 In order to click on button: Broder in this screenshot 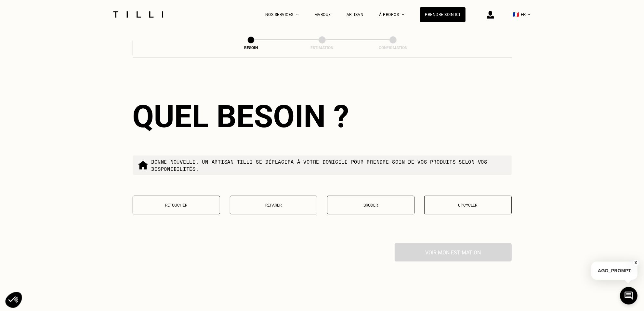, I will do `click(371, 205)`.